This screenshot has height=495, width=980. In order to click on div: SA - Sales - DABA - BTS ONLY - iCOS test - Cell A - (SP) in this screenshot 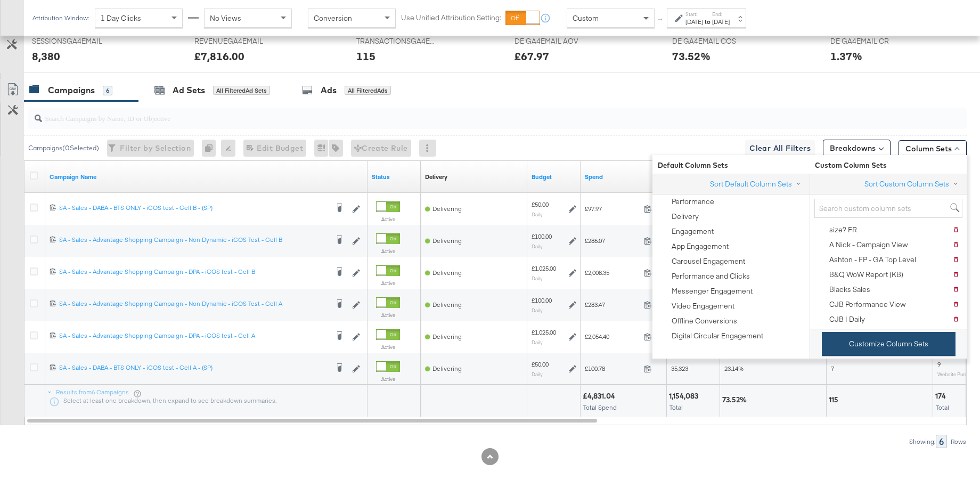, I will do `click(193, 368)`.